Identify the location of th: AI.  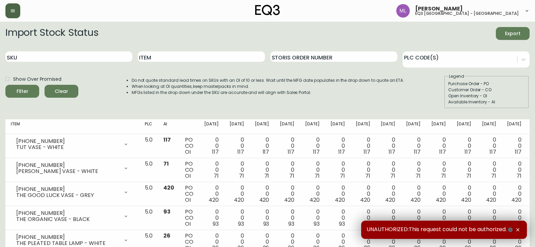
(169, 127).